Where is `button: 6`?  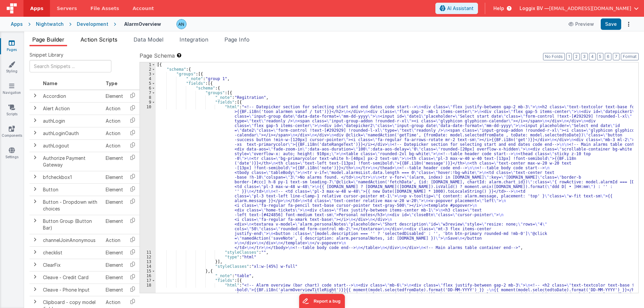
button: 6 is located at coordinates (608, 57).